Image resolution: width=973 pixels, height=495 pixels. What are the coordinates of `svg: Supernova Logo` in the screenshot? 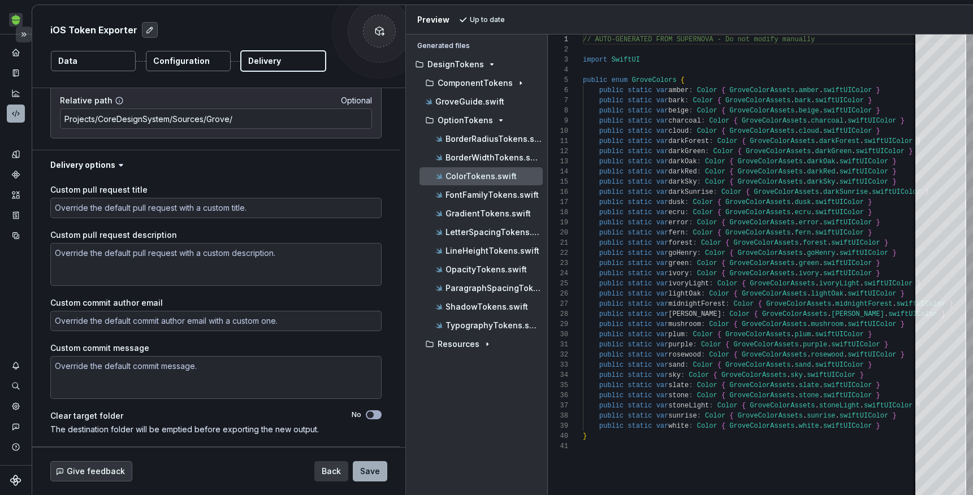 It's located at (16, 480).